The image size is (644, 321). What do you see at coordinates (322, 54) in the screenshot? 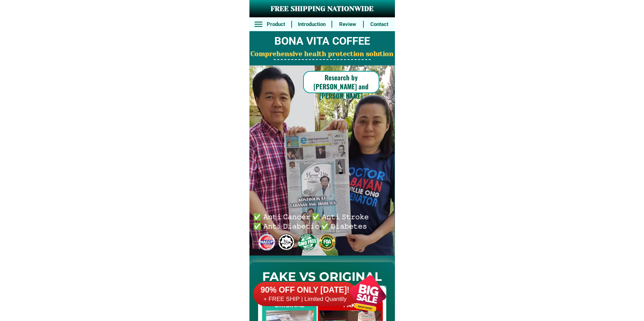
I see `h2: Comprehensive health protection solution` at bounding box center [322, 54].